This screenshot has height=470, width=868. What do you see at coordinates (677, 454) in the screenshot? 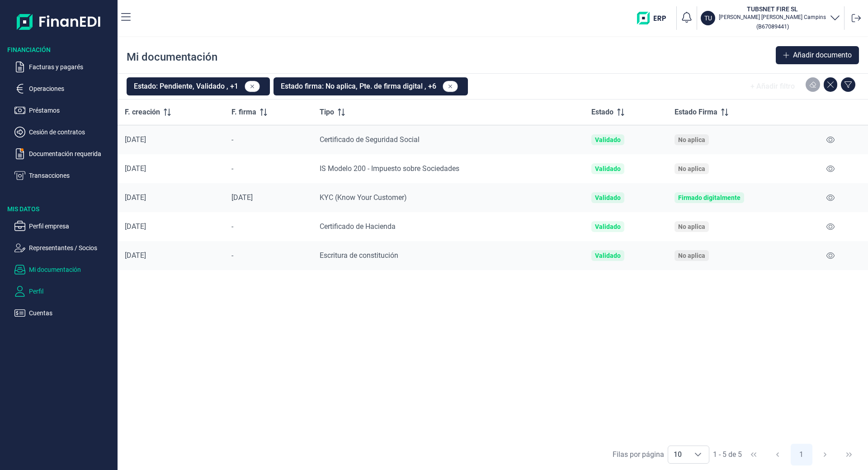
I see `span: 10` at bounding box center [677, 454].